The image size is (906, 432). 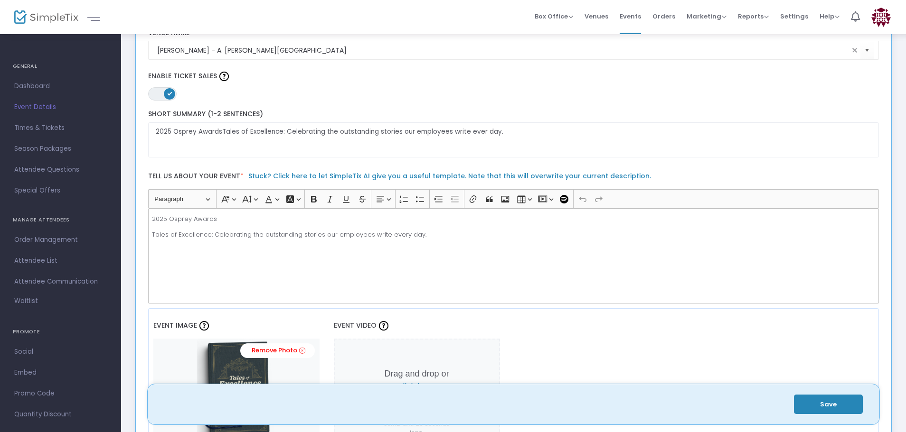 I want to click on label: Enable Ticket Sales, so click(x=514, y=76).